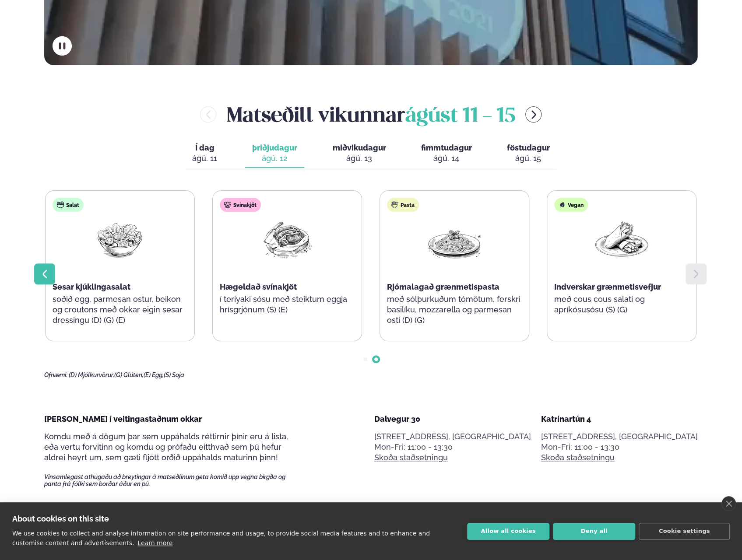  What do you see at coordinates (221, 538) in the screenshot?
I see `p: We use cookies to collect and analyse information on site performance and usage, to provide socia...` at bounding box center [221, 538].